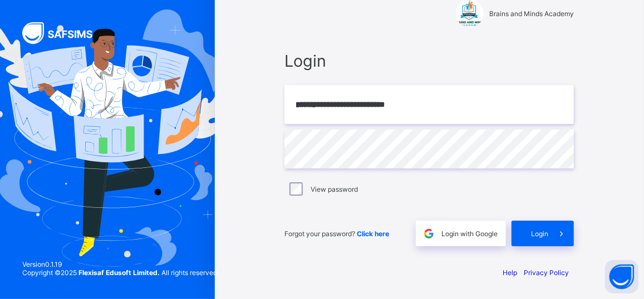 This screenshot has width=644, height=299. Describe the element at coordinates (334, 189) in the screenshot. I see `label: View password` at that location.